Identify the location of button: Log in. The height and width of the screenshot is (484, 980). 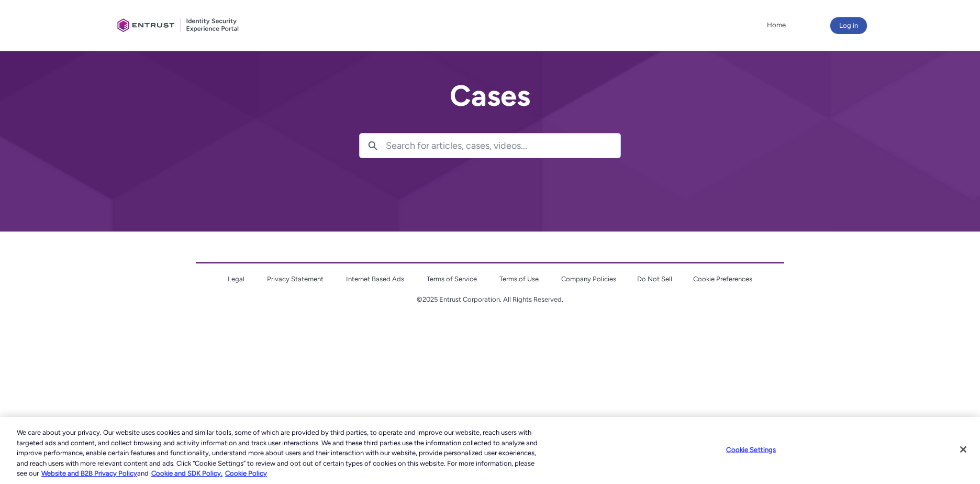
(848, 25).